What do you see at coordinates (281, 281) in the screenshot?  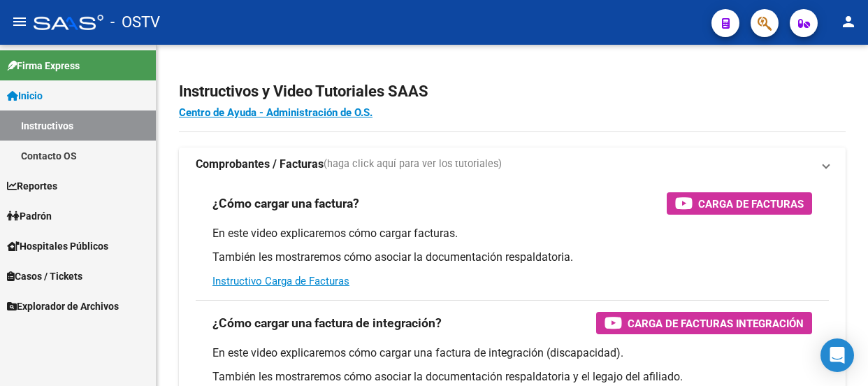 I see `a: Instructivo Carga de Facturas` at bounding box center [281, 281].